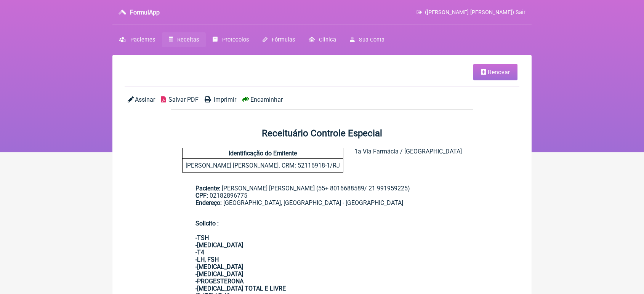  I want to click on span: Encaminhar, so click(266, 99).